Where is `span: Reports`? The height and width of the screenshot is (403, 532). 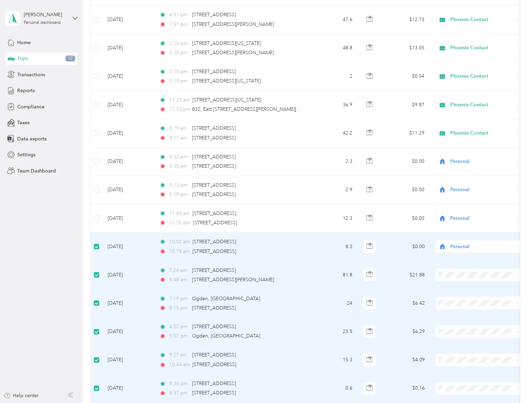 span: Reports is located at coordinates (26, 91).